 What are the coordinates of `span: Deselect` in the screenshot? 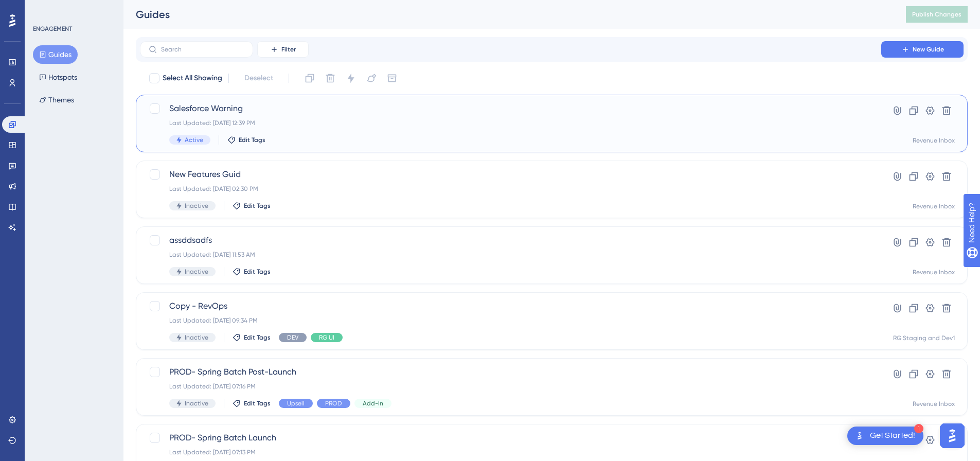 It's located at (259, 78).